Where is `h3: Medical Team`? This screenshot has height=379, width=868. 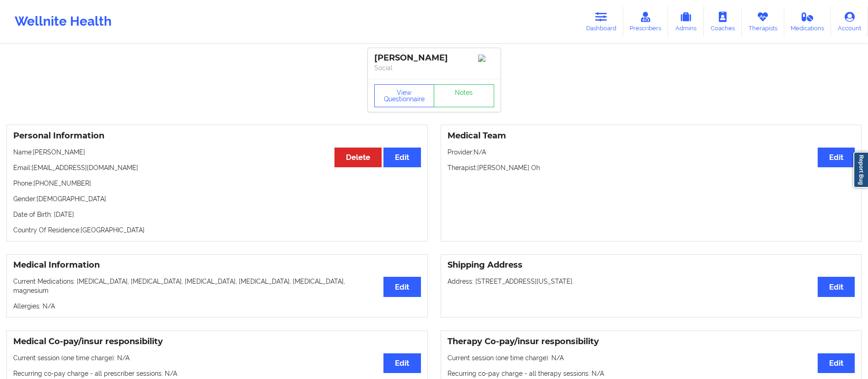
h3: Medical Team is located at coordinates (651, 135).